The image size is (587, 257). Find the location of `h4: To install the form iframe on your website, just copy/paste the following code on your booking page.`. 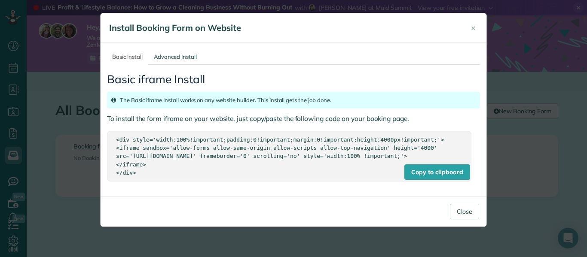

h4: To install the form iframe on your website, just copy/paste the following code on your booking page. is located at coordinates (293, 119).